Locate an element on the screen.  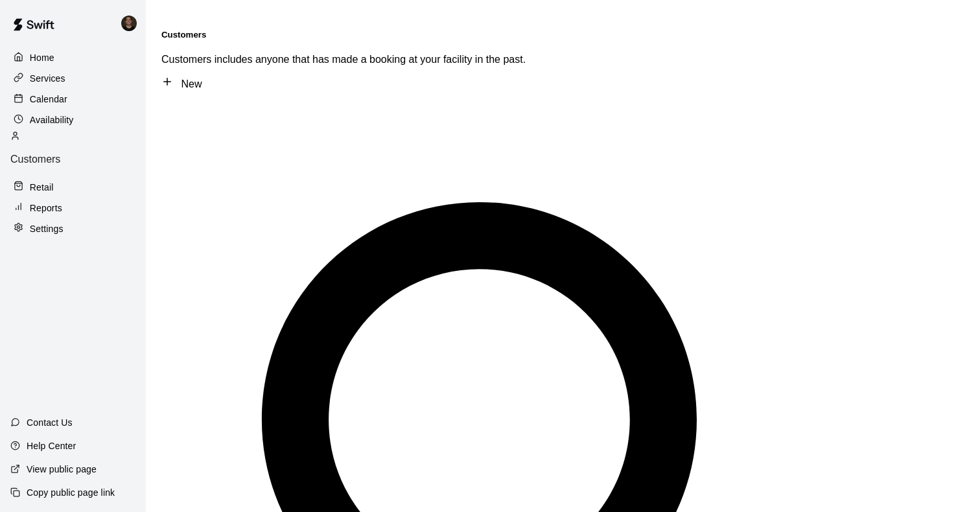
p: Home is located at coordinates (42, 58).